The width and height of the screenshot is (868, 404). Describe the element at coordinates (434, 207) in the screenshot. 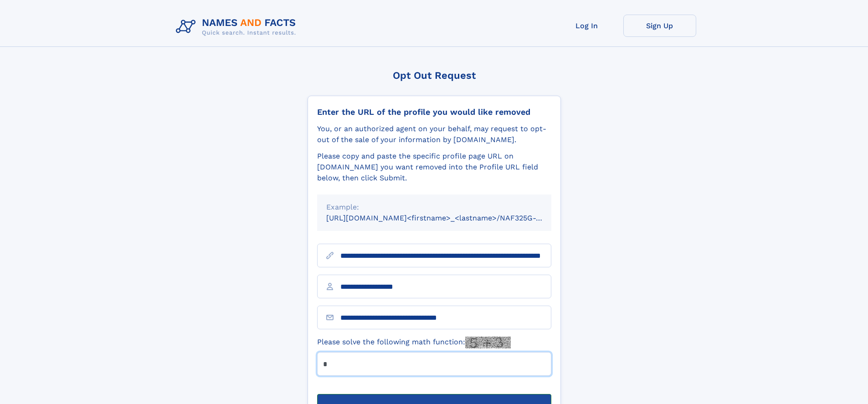

I see `div: Example:` at that location.